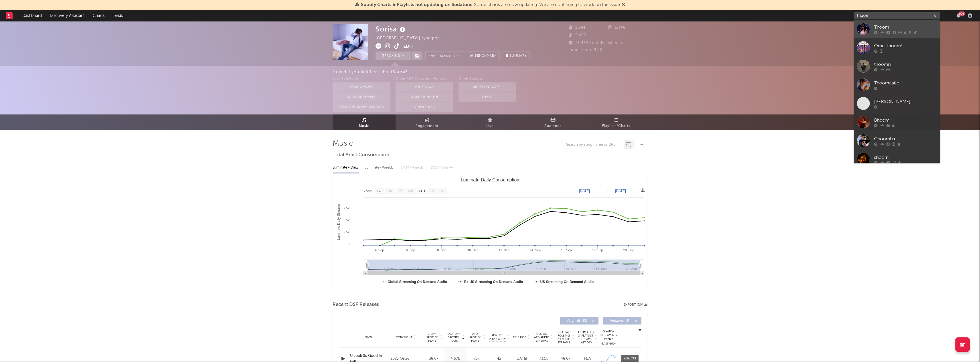 The image size is (980, 362). I want to click on text: 14. Sep, so click(535, 250).